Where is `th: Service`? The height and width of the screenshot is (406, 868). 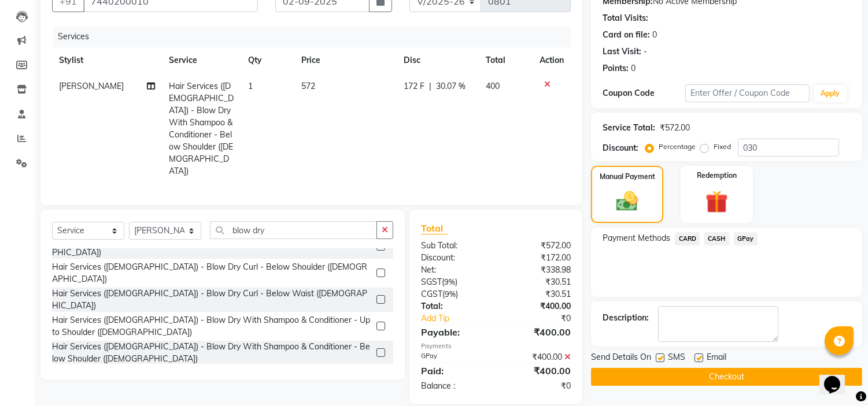
th: Service is located at coordinates (202, 60).